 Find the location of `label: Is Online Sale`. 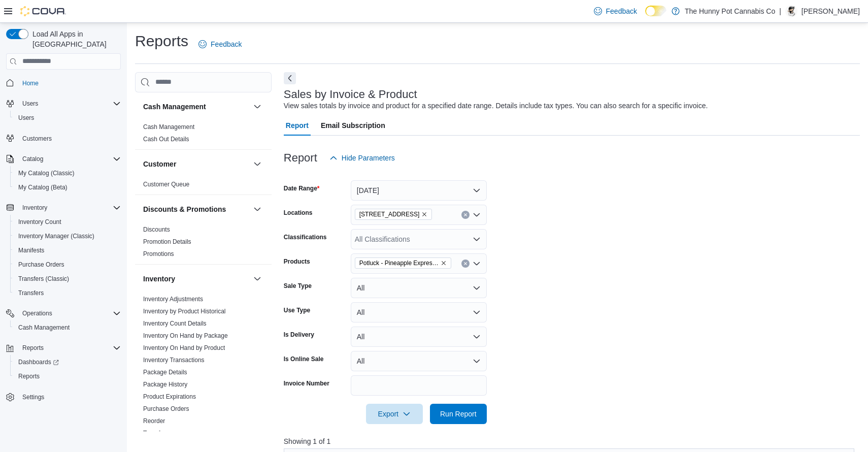

label: Is Online Sale is located at coordinates (304, 359).